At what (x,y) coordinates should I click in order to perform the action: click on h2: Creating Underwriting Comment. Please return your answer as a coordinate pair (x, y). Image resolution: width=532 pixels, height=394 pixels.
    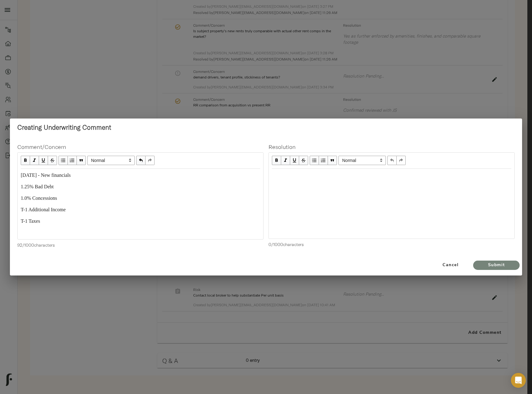
    Looking at the image, I should click on (266, 127).